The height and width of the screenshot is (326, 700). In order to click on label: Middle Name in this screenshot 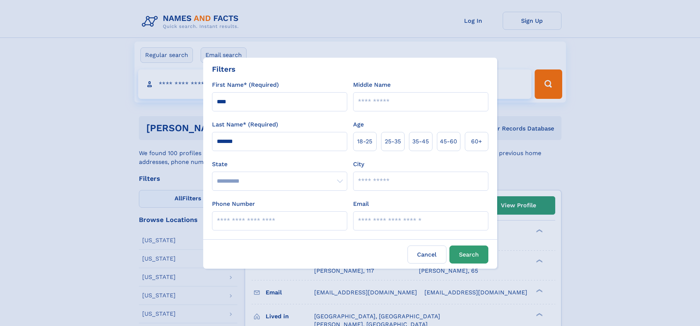, I will do `click(372, 85)`.